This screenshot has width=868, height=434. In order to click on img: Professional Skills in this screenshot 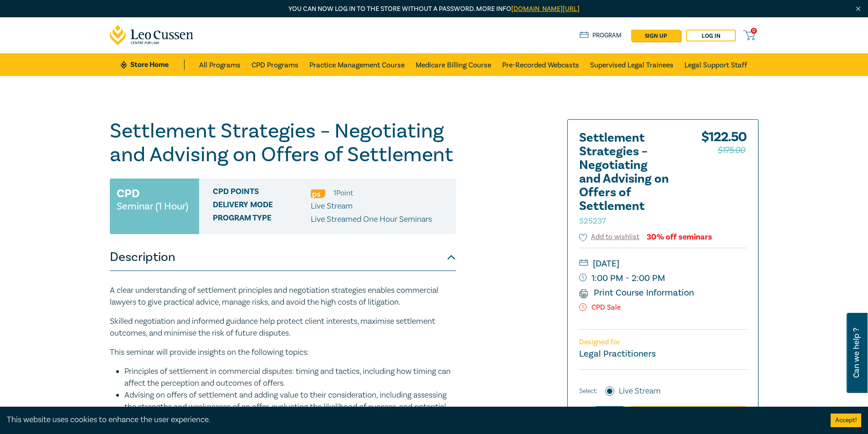, I will do `click(318, 193)`.